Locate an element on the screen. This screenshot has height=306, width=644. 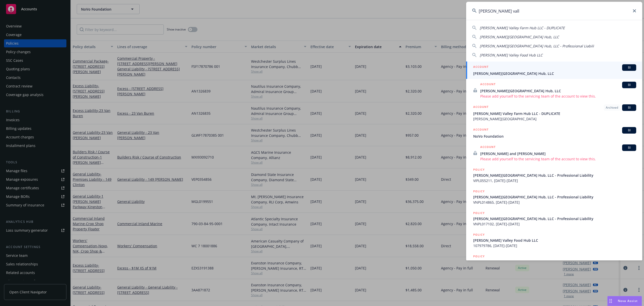
span: Archived is located at coordinates (612, 108).